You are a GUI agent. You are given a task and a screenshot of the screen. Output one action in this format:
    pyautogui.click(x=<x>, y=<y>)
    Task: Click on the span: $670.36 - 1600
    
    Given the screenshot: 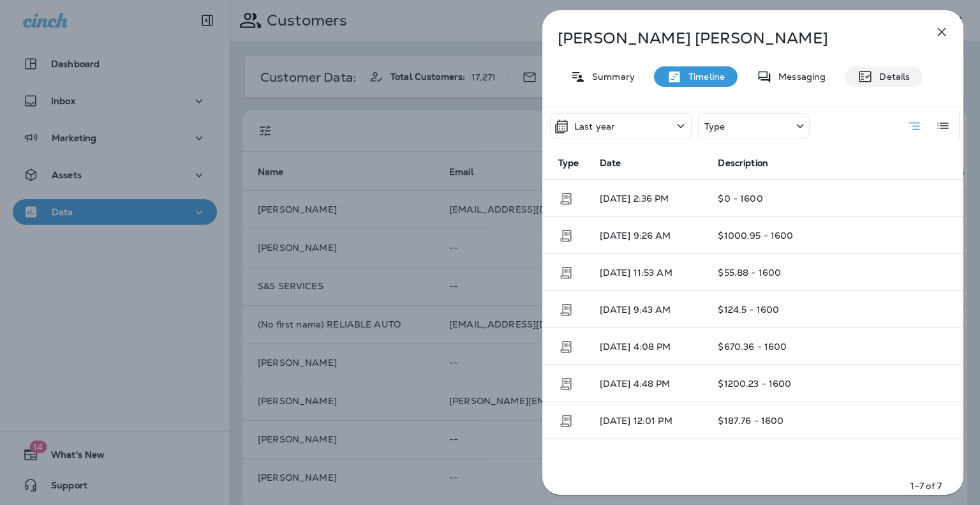 What is the action you would take?
    pyautogui.click(x=752, y=346)
    